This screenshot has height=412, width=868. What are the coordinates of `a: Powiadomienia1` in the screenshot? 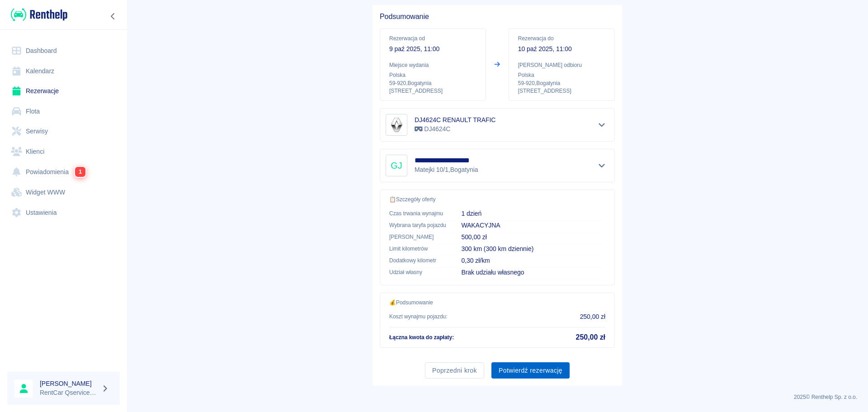 It's located at (64, 172).